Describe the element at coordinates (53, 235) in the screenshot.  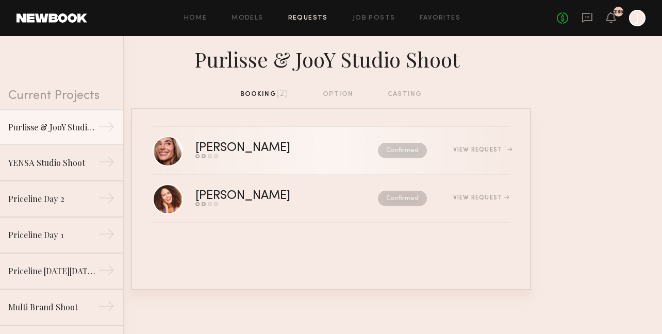
I see `div: Priceline Day 1` at that location.